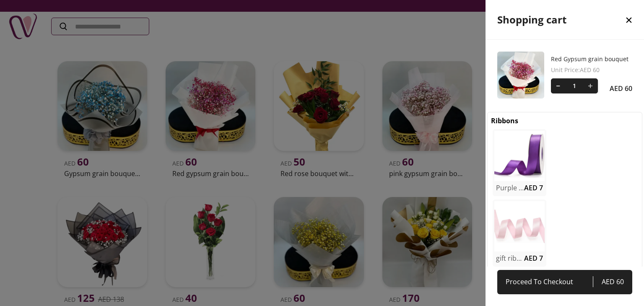  I want to click on div: Red Gypsum grain bouquet, so click(565, 75).